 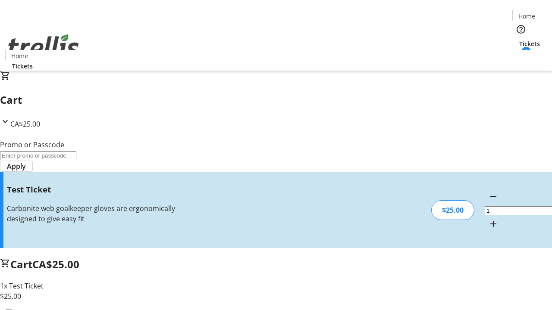 What do you see at coordinates (101, 214) in the screenshot?
I see `div: Carbonite web goalkeeper gloves are ergonomically designed to give easy fit` at bounding box center [101, 214].